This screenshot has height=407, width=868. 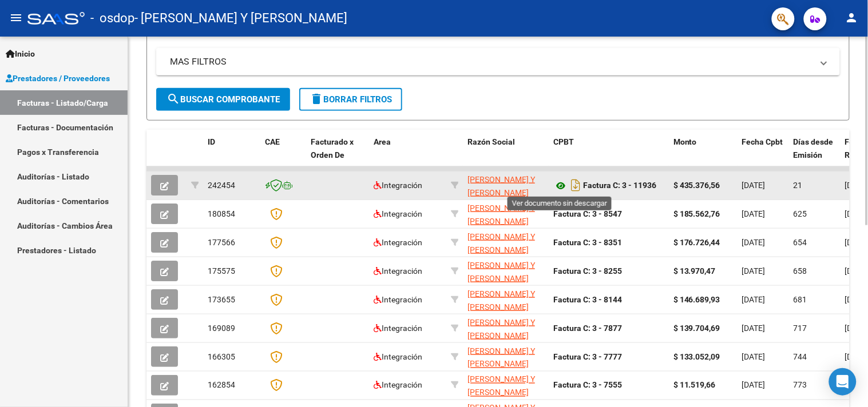 I want to click on datatable-header-cell: Area, so click(x=407, y=155).